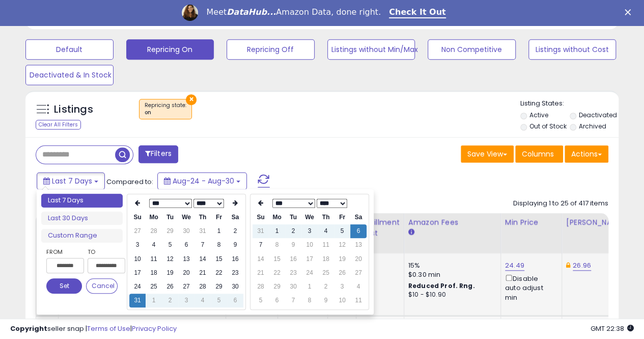 Image resolution: width=644 pixels, height=339 pixels. Describe the element at coordinates (451, 294) in the screenshot. I see `div: $10 - $10.90` at that location.